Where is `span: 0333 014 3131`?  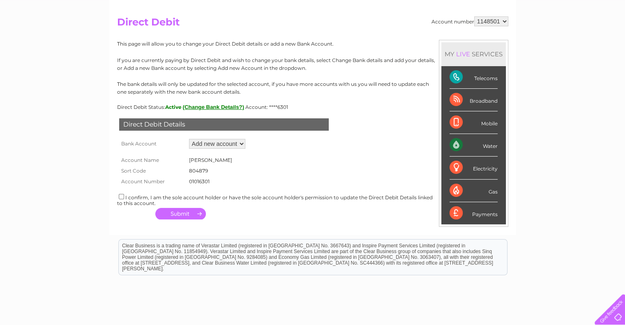
span: 0333 014 3131 is located at coordinates (498, 9).